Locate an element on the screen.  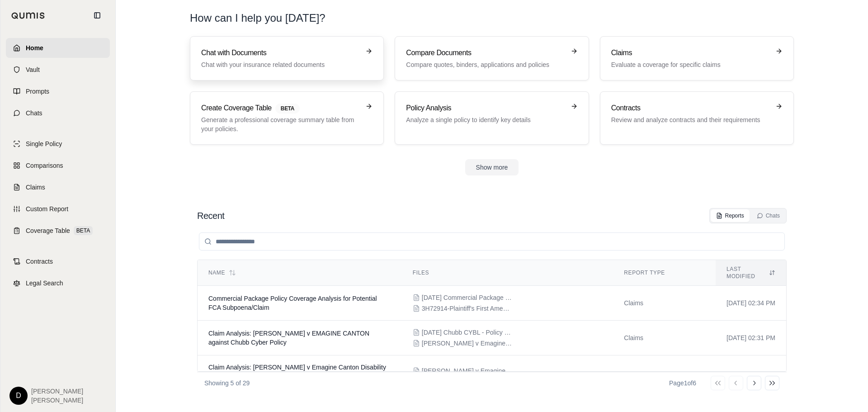
div: Chats is located at coordinates (768, 216).